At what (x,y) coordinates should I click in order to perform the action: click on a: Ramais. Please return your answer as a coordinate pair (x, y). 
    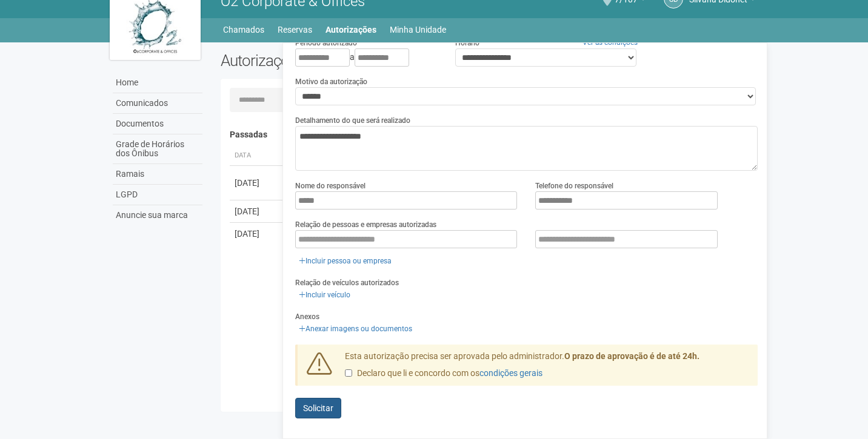
    Looking at the image, I should click on (158, 174).